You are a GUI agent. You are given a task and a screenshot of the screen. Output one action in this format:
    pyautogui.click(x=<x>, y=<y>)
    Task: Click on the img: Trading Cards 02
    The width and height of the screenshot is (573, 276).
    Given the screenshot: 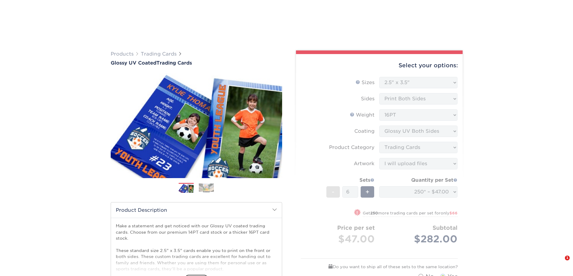 What is the action you would take?
    pyautogui.click(x=206, y=188)
    